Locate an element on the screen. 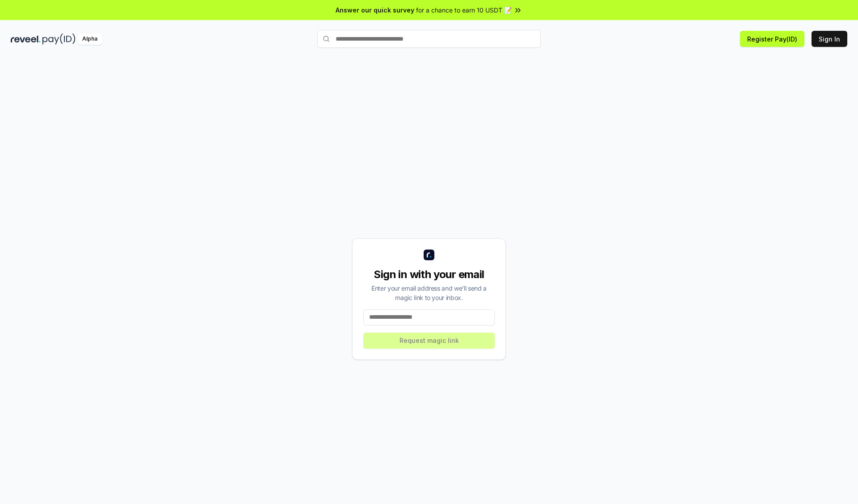 The width and height of the screenshot is (858, 504). img: logo_small is located at coordinates (429, 255).